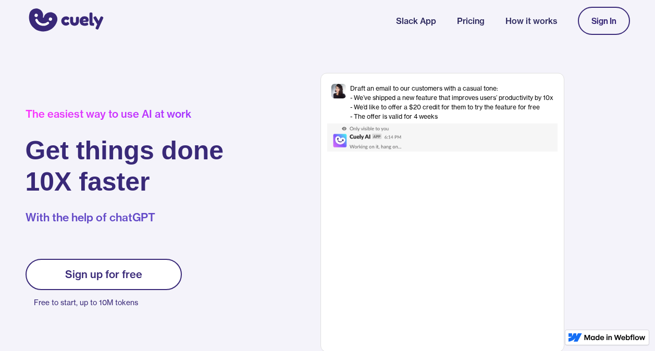 The width and height of the screenshot is (655, 351). I want to click on div: The easiest way to use AI at work, so click(125, 114).